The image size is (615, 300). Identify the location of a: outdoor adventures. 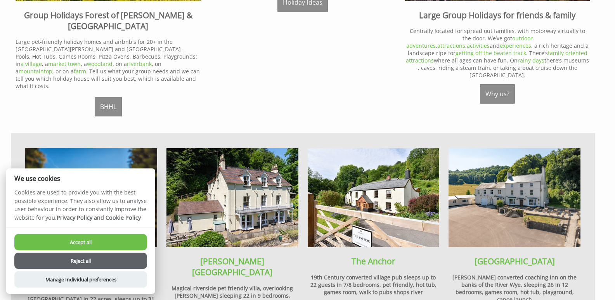
(469, 42).